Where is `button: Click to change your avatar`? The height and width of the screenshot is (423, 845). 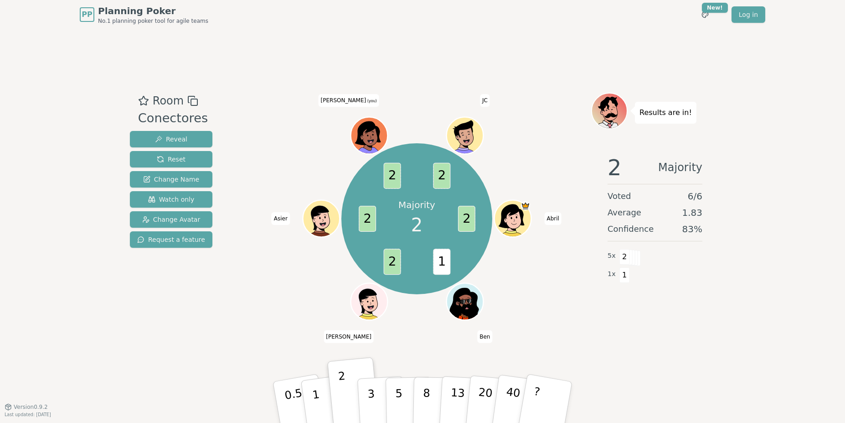
button: Click to change your avatar is located at coordinates (369, 135).